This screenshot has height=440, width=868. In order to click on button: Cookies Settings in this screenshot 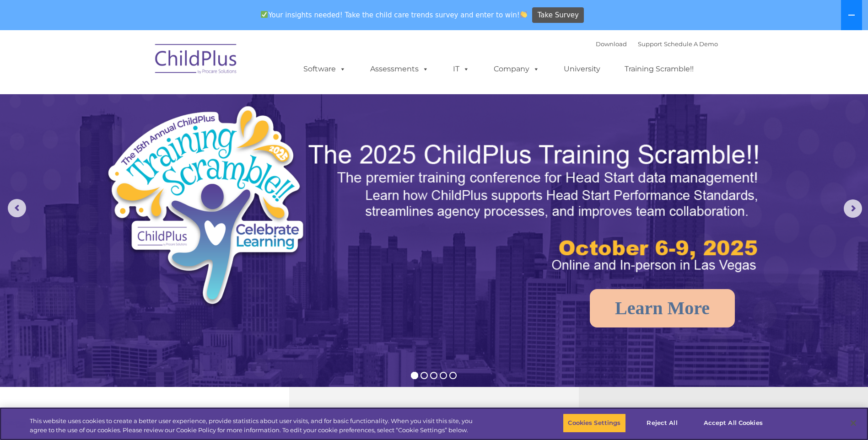, I will do `click(594, 424)`.